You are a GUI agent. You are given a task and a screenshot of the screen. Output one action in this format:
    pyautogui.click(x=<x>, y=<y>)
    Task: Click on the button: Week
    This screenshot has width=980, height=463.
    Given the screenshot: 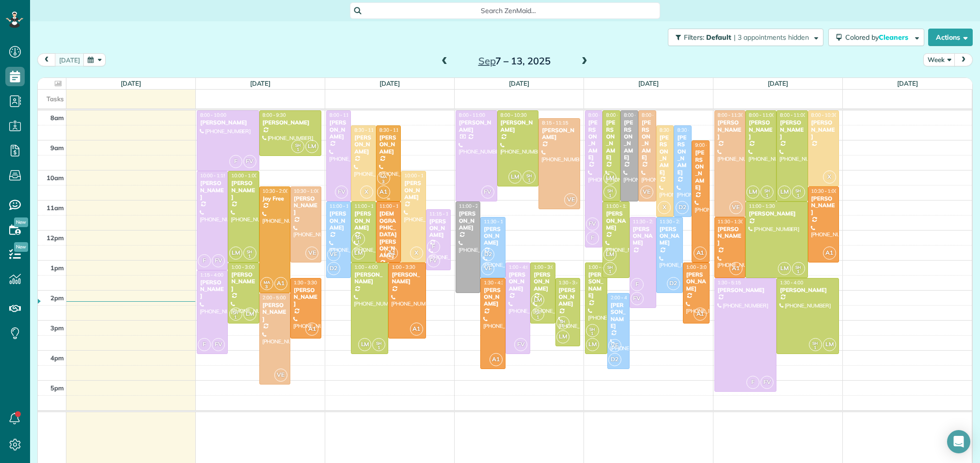 What is the action you would take?
    pyautogui.click(x=939, y=60)
    